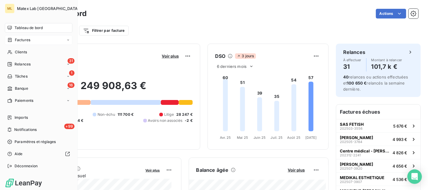 This screenshot has height=190, width=428. Describe the element at coordinates (400, 126) in the screenshot. I see `span: 5 676 €` at that location.